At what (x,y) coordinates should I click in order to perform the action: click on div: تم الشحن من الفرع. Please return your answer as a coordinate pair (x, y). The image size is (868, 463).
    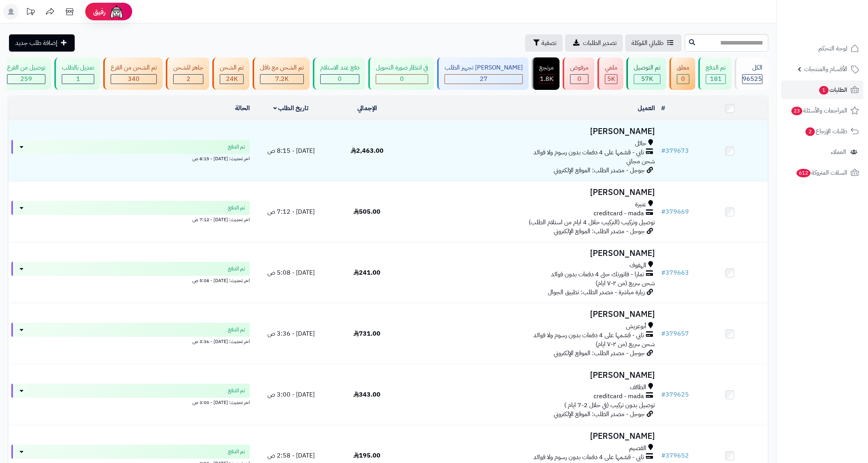
    Looking at the image, I should click on (133, 67).